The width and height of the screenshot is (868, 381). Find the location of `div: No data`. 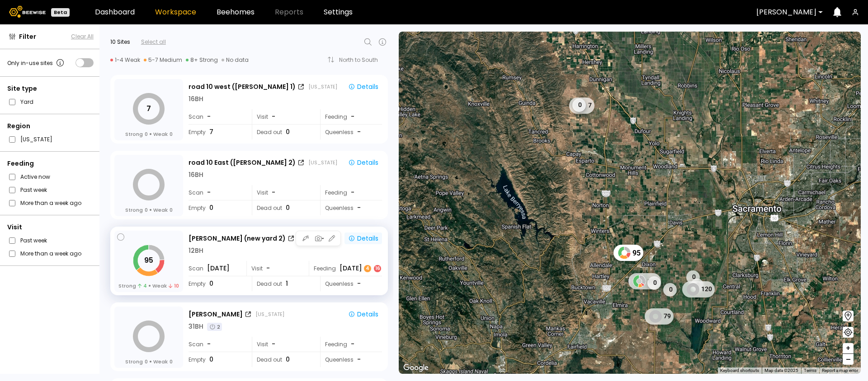

div: No data is located at coordinates (235, 60).